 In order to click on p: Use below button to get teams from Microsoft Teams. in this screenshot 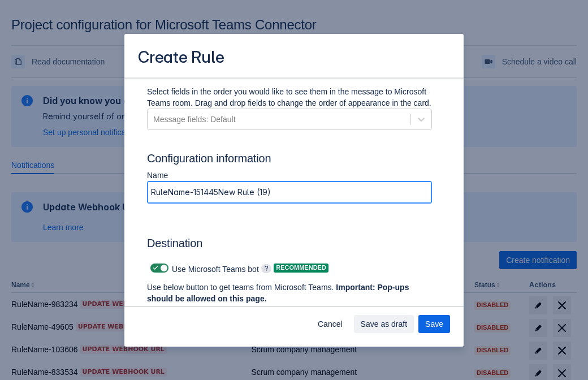, I will do `click(281, 293)`.